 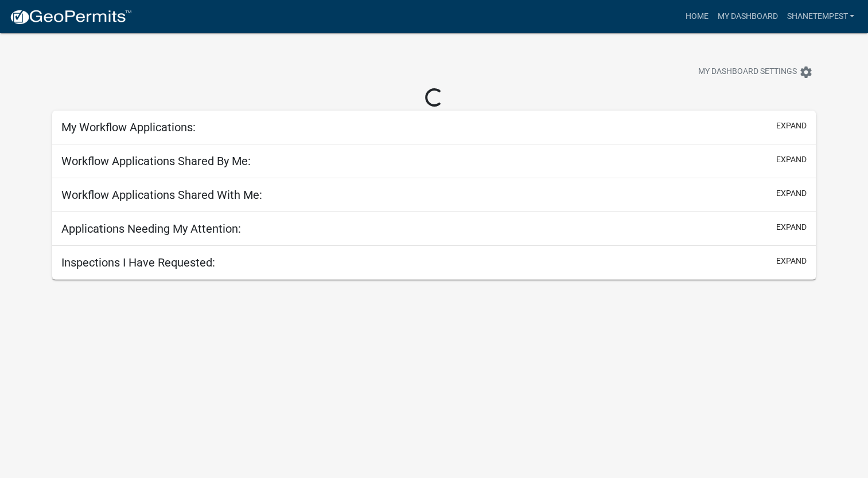 I want to click on h5: Inspections I Have Requested:, so click(x=138, y=262).